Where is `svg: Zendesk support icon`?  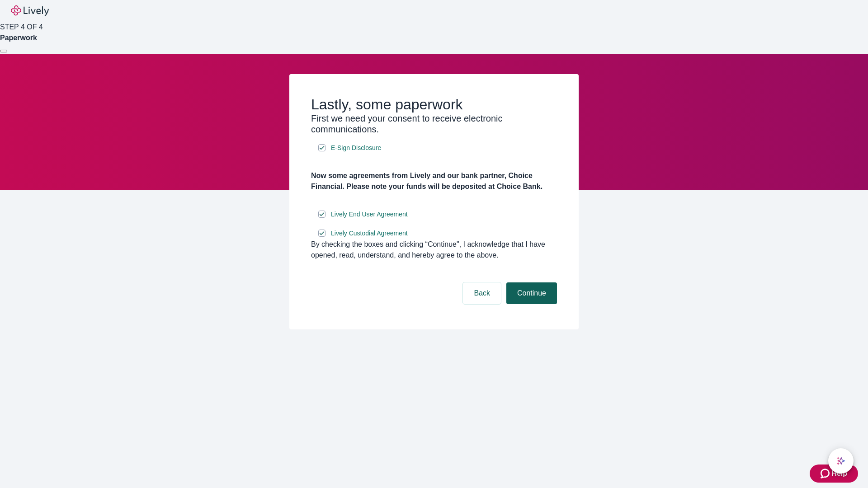
svg: Zendesk support icon is located at coordinates (826, 474).